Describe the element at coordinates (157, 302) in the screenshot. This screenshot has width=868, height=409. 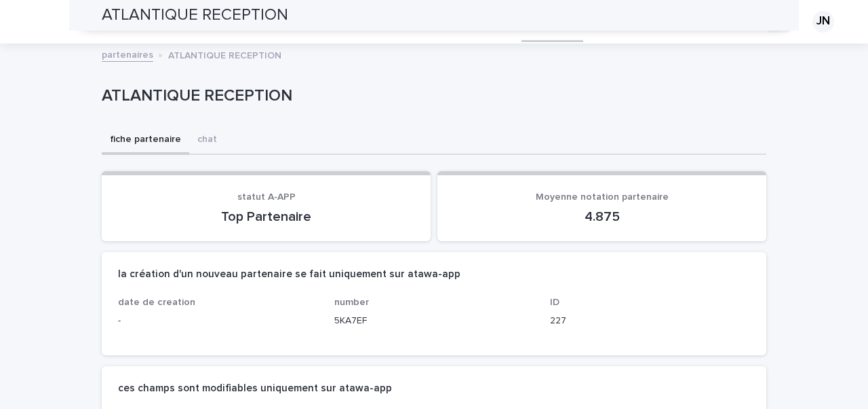
I see `span: date de creation` at that location.